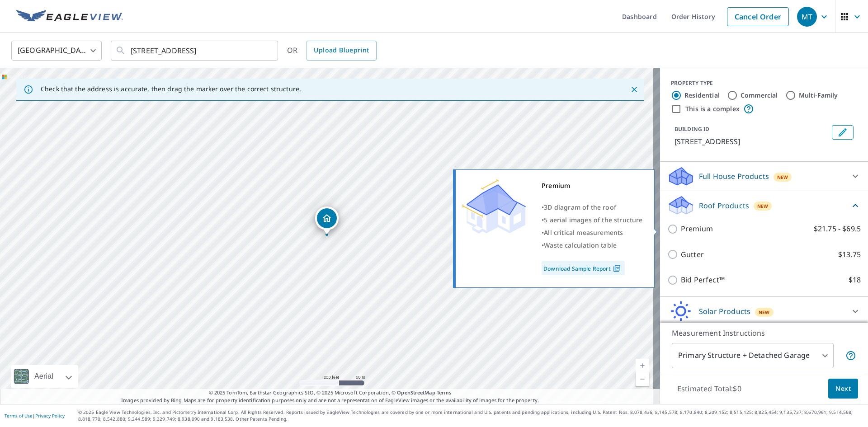 Image resolution: width=868 pixels, height=427 pixels. What do you see at coordinates (44, 377) in the screenshot?
I see `div: Aerial` at bounding box center [44, 377].